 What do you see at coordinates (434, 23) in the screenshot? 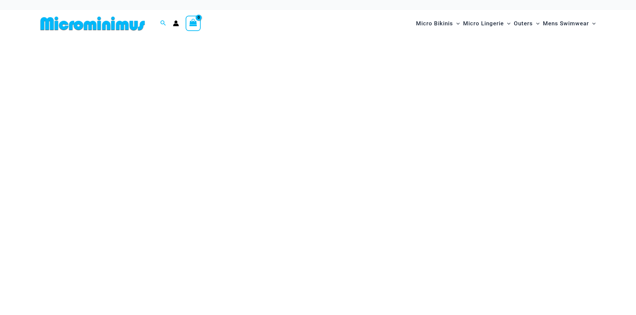
I see `span: Micro Bikinis` at bounding box center [434, 23].